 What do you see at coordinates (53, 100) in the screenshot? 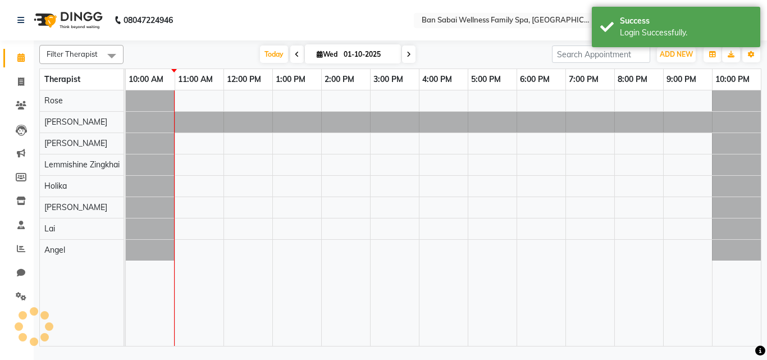
I see `span: Rose` at bounding box center [53, 100].